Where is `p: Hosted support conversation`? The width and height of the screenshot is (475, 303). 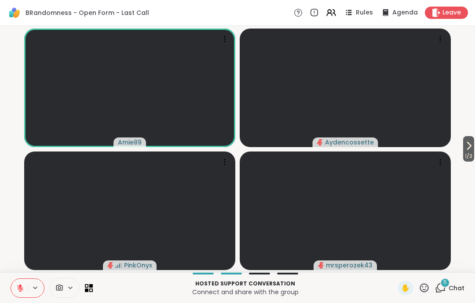 p: Hosted support conversation is located at coordinates (245, 284).